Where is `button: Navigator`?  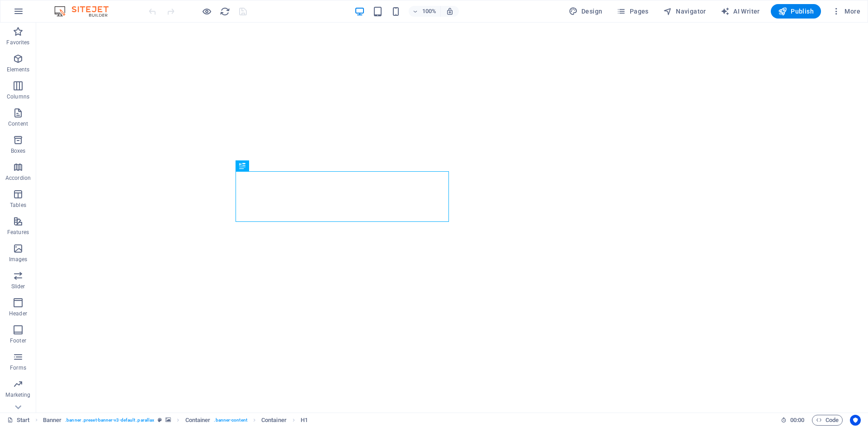 button: Navigator is located at coordinates (685, 11).